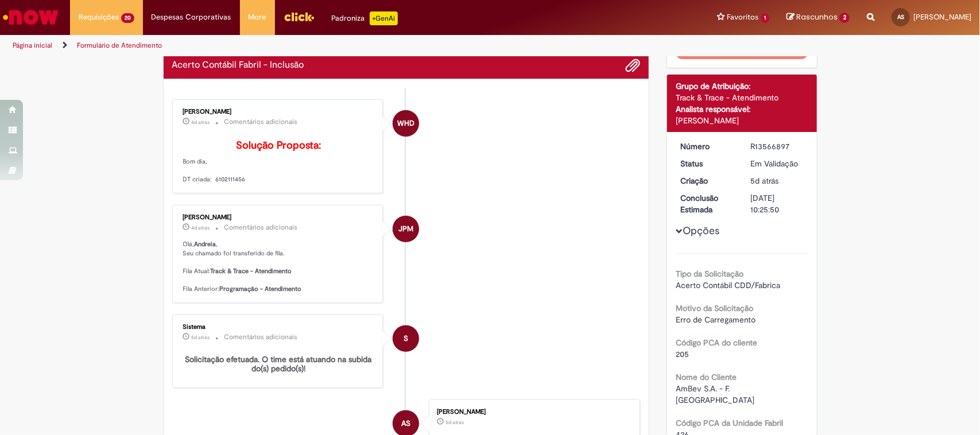 The height and width of the screenshot is (435, 980). I want to click on span: Erro de Carregamento, so click(715, 320).